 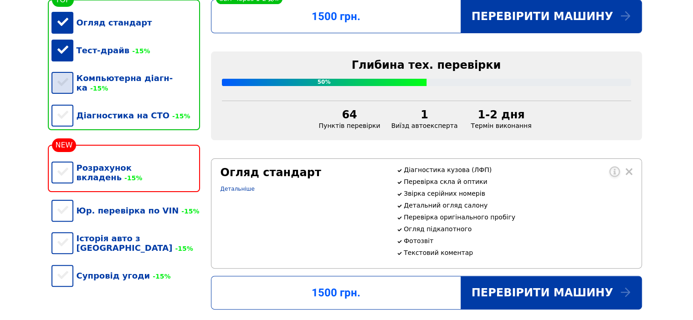 What do you see at coordinates (237, 189) in the screenshot?
I see `a: Детальніше` at bounding box center [237, 189].